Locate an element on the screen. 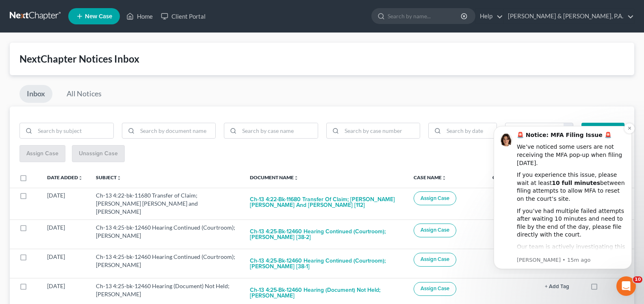  img: Profile image for Emma is located at coordinates (25, 21).